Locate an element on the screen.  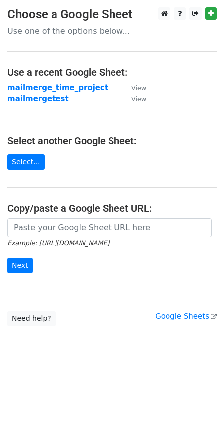
strong: mailmerge_time_project is located at coordinates (58, 88).